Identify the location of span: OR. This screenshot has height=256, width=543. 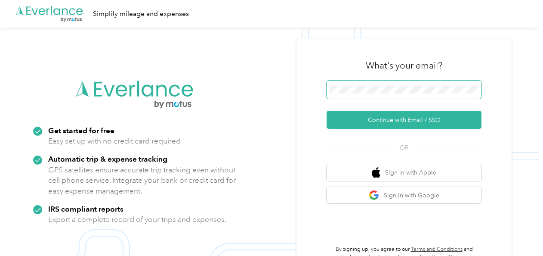
(404, 147).